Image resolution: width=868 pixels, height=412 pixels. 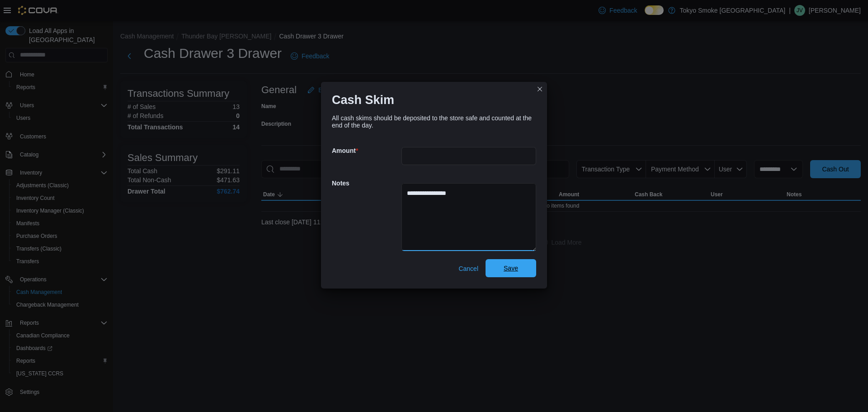 I want to click on span: Cancel, so click(x=469, y=268).